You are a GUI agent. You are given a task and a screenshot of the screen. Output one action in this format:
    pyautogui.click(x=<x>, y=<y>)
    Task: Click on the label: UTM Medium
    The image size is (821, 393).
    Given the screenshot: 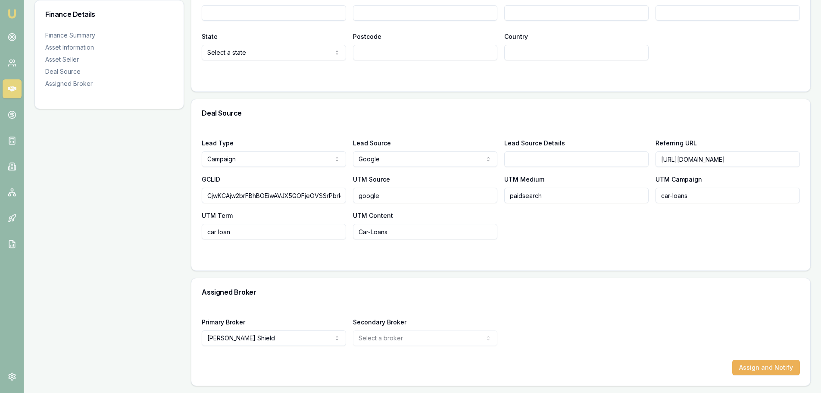 What is the action you would take?
    pyautogui.click(x=524, y=179)
    